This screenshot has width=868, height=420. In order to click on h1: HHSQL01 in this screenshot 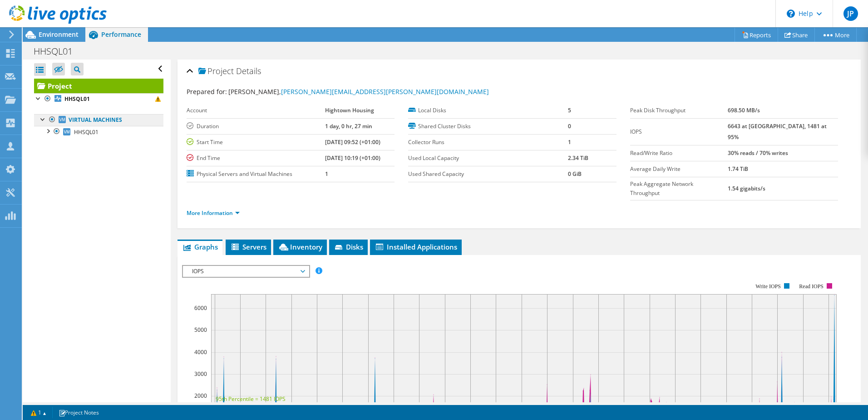, I will do `click(58, 51)`.